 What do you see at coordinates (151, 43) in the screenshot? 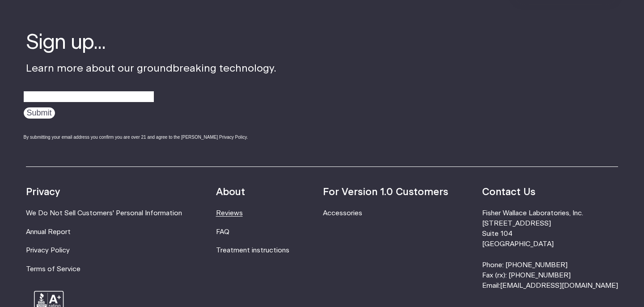
I see `h4: Sign up...` at bounding box center [151, 43].